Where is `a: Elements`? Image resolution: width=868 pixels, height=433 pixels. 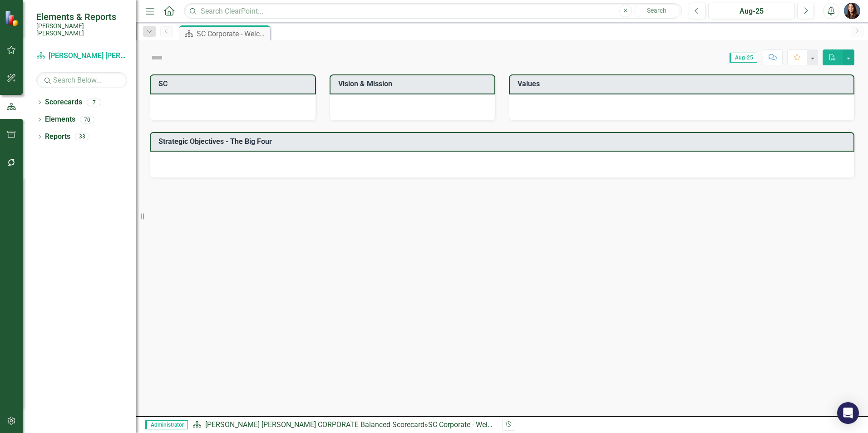
a: Elements is located at coordinates (60, 120).